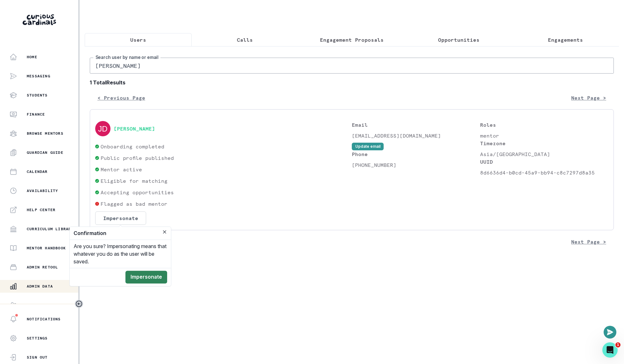 Image resolution: width=624 pixels, height=364 pixels. What do you see at coordinates (544, 162) in the screenshot?
I see `p: UUID` at bounding box center [544, 162].